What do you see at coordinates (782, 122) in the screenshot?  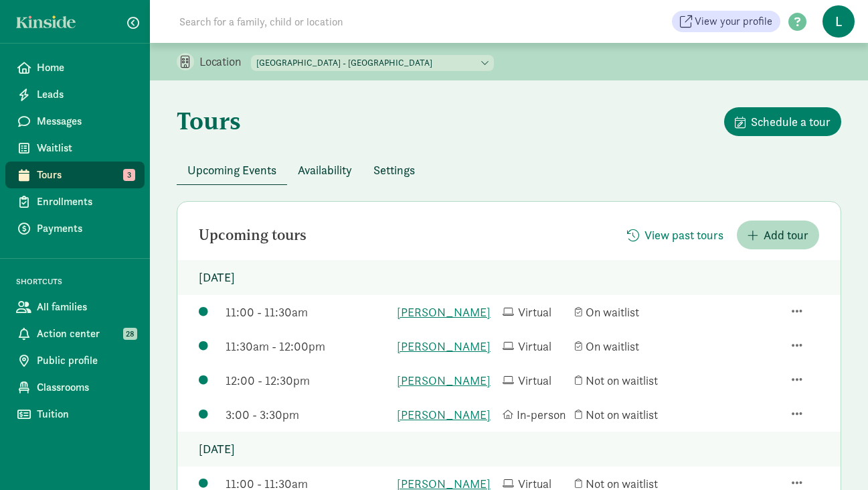 I see `button: Schedule a tour` at bounding box center [782, 122].